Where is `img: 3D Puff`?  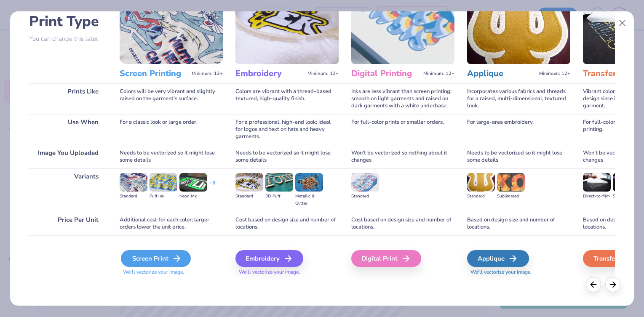 img: 3D Puff is located at coordinates (280, 182).